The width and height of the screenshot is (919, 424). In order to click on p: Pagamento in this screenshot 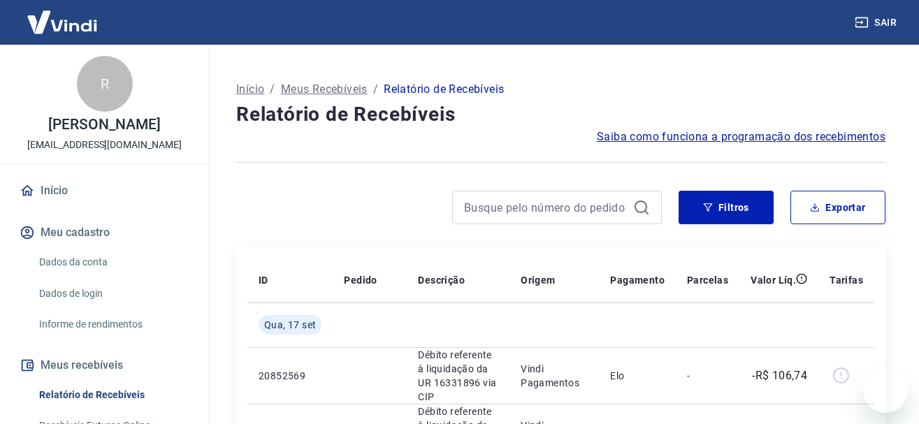, I will do `click(637, 280)`.